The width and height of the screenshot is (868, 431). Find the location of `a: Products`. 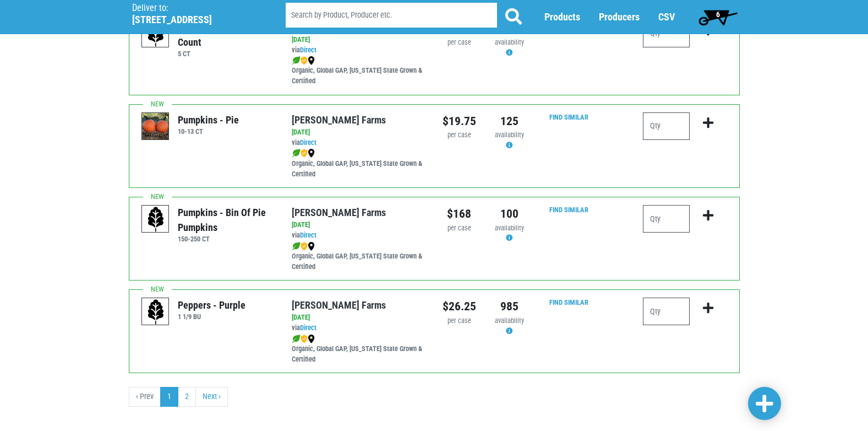

a: Products is located at coordinates (562, 17).